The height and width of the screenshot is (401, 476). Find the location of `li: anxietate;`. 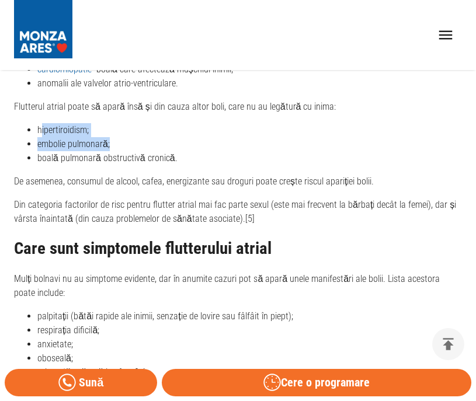

li: anxietate; is located at coordinates (249, 344).